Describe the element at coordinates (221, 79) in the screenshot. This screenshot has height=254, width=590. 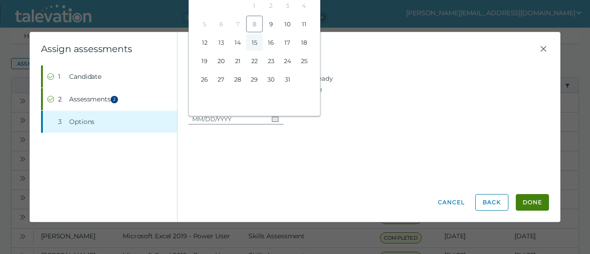
I see `button: Monday, October 27, 2025` at that location.